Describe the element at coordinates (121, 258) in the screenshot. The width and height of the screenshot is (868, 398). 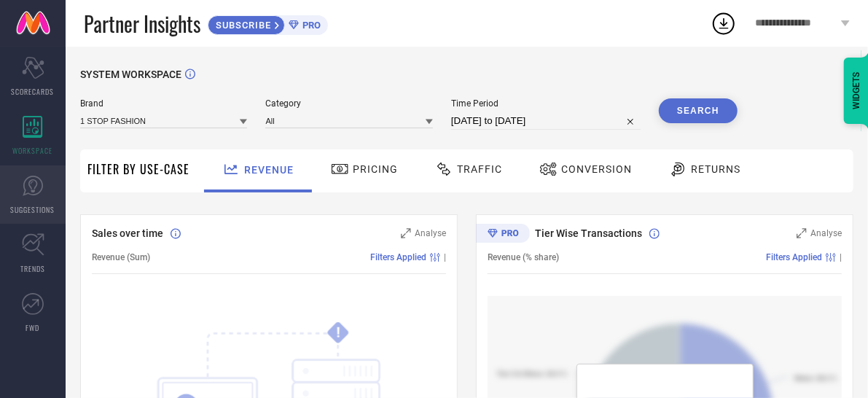
I see `span: Revenue (Sum)` at that location.